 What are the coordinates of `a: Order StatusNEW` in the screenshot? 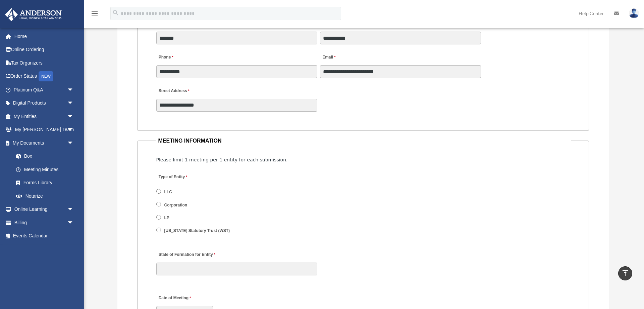 It's located at (44, 77).